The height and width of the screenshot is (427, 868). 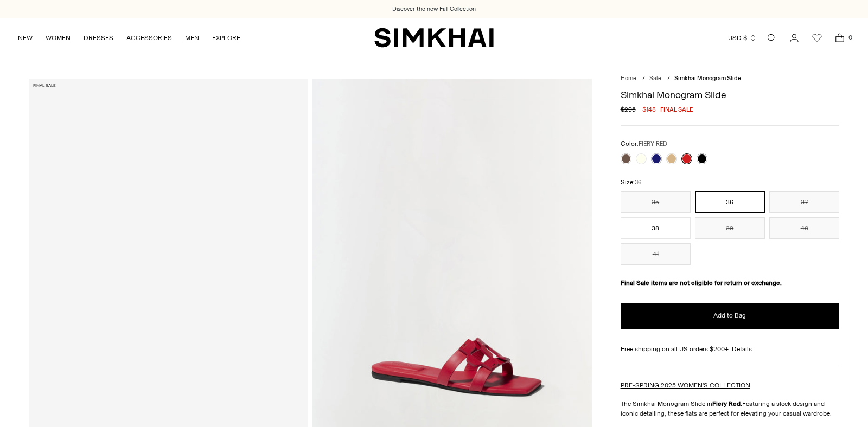 I want to click on a: DRESSES, so click(x=98, y=38).